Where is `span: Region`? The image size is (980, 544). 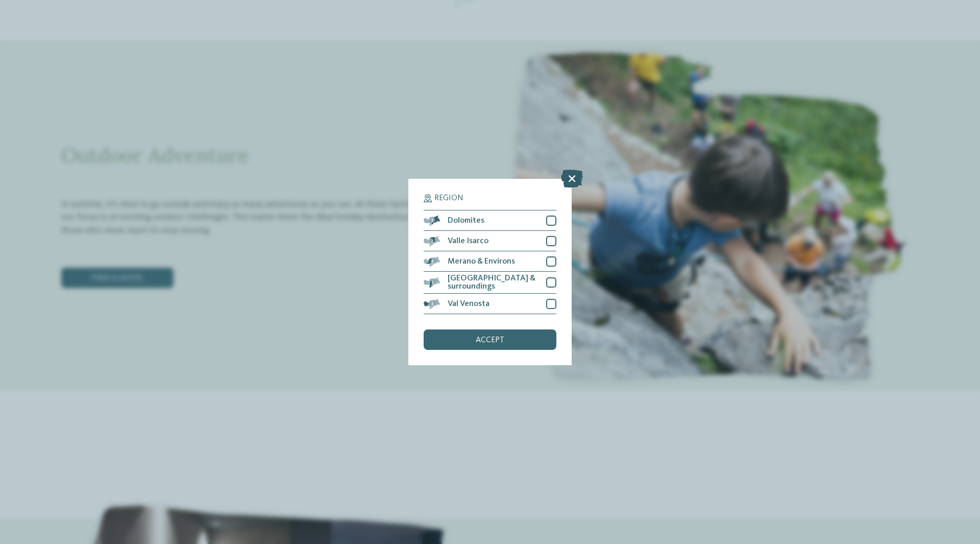 span: Region is located at coordinates (449, 198).